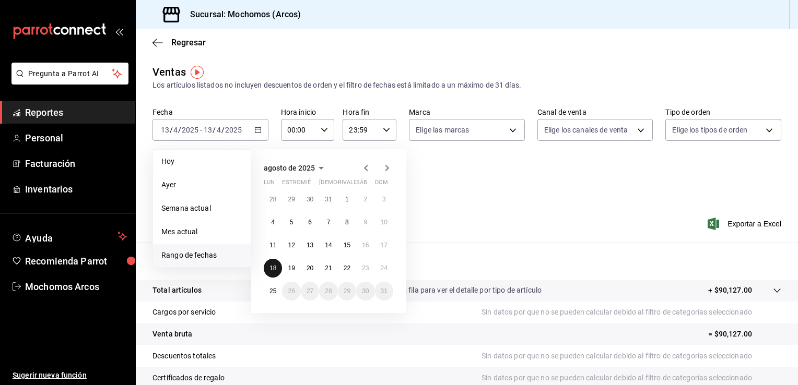 The height and width of the screenshot is (385, 798). What do you see at coordinates (310, 199) in the screenshot?
I see `button: 30 de julio de 2025` at bounding box center [310, 199].